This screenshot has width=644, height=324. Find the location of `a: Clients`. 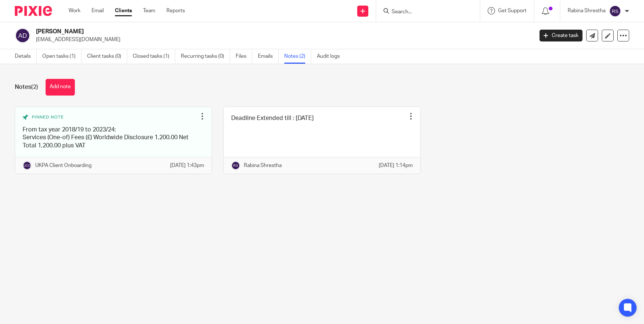

a: Clients is located at coordinates (123, 11).